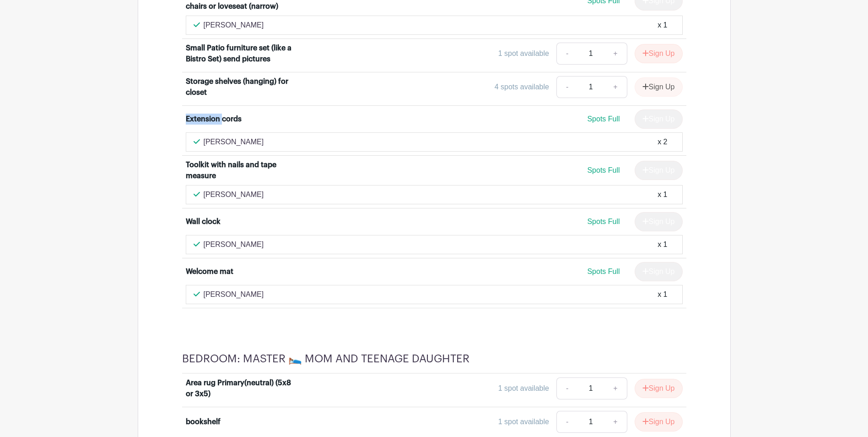  I want to click on div: bookshelf, so click(203, 422).